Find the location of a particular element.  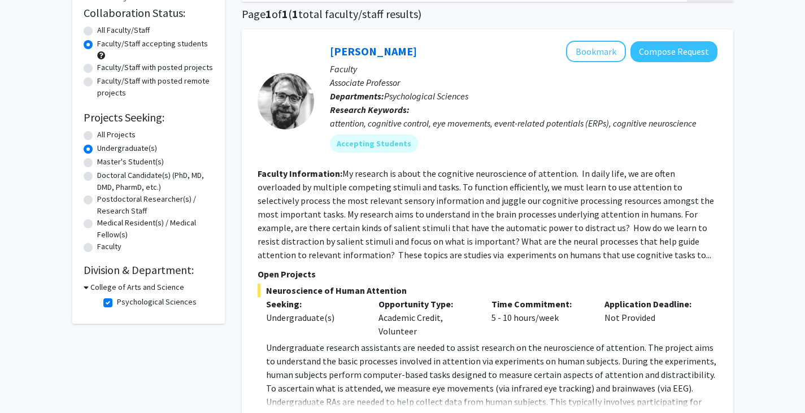

p: Application Deadline: is located at coordinates (653, 304).